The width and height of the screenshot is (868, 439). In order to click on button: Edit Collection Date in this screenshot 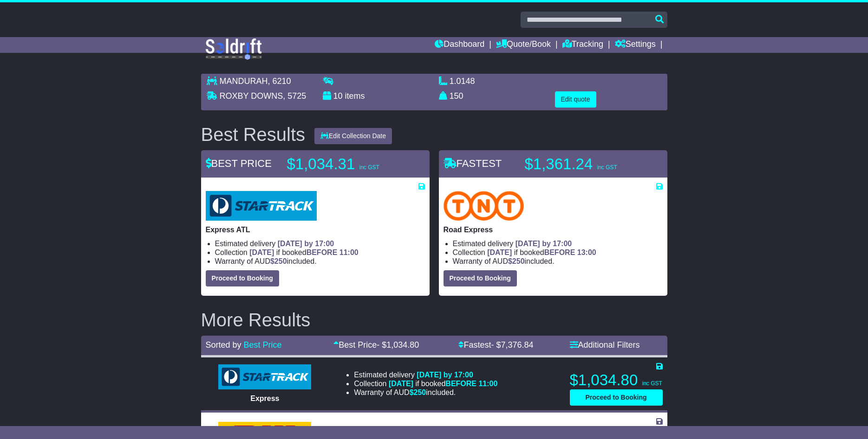, I will do `click(353, 136)`.